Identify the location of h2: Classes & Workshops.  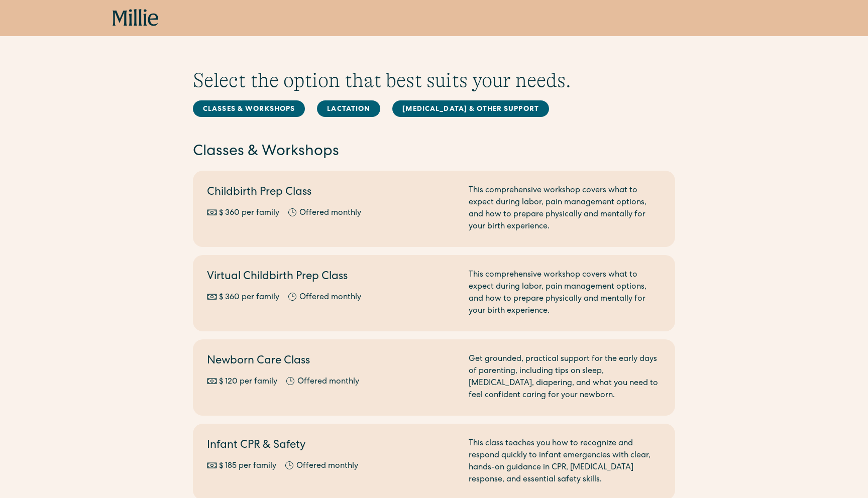
(434, 152).